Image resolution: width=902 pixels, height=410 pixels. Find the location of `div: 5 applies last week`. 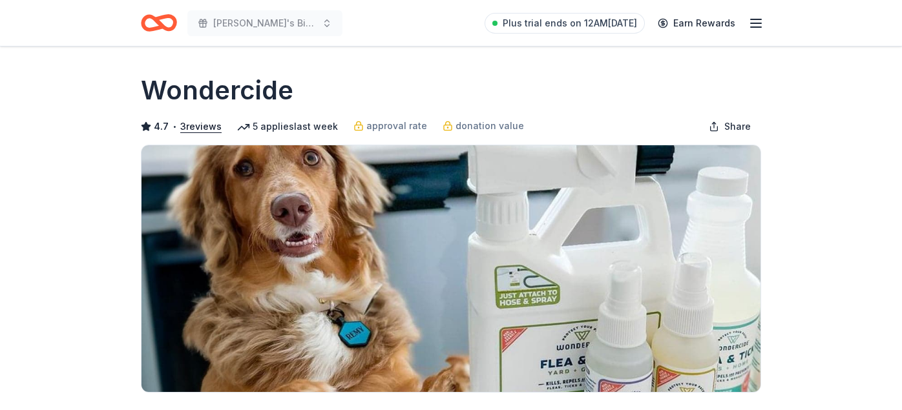

div: 5 applies last week is located at coordinates (288, 127).